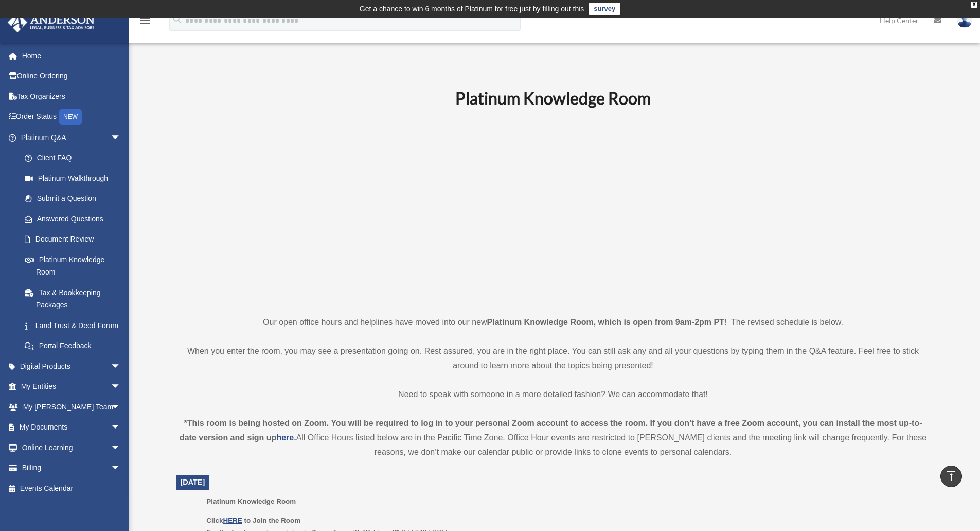  Describe the element at coordinates (605, 9) in the screenshot. I see `a: survey` at that location.